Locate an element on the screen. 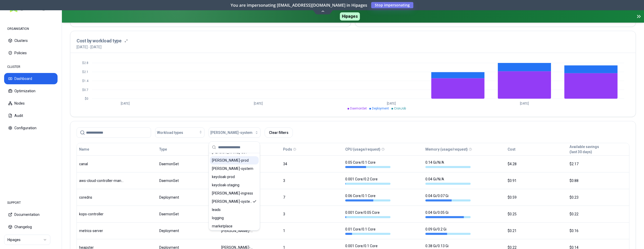 The height and width of the screenshot is (249, 644). button: Configuration is located at coordinates (31, 128).